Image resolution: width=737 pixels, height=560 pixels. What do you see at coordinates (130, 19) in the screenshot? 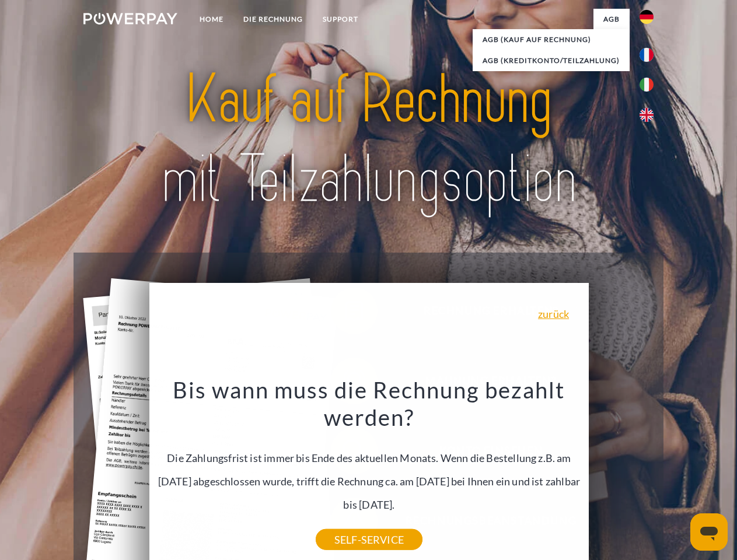
I see `img: logo-powerpay-white.svg` at bounding box center [130, 19].